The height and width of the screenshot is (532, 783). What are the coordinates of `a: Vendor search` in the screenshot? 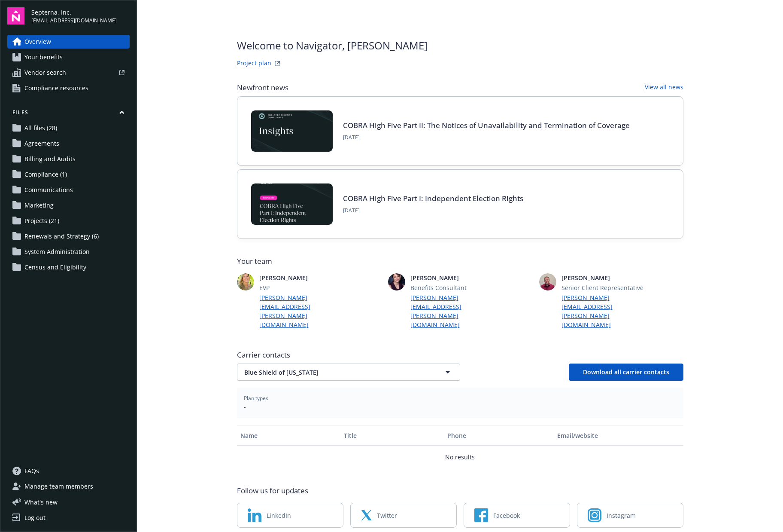 It's located at (69, 73).